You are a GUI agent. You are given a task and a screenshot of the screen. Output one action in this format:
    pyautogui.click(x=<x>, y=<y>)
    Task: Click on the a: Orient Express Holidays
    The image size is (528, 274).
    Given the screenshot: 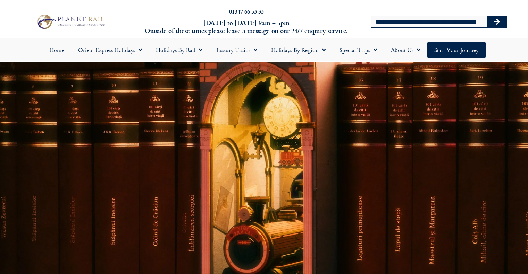 What is the action you would take?
    pyautogui.click(x=110, y=50)
    